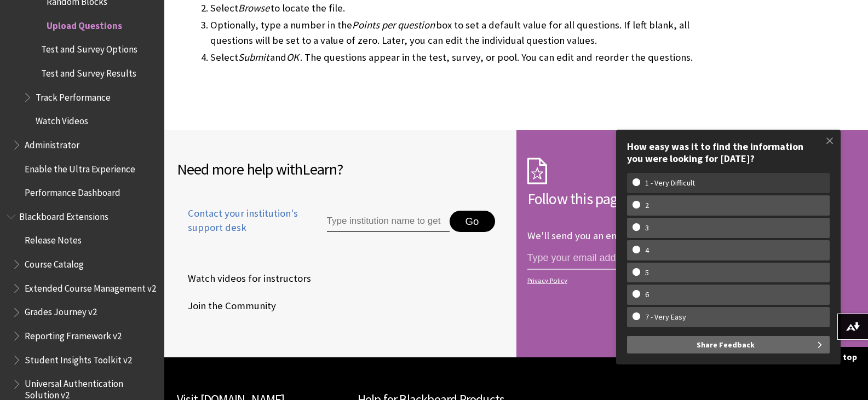 This screenshot has width=868, height=400. I want to click on span: Grades Journey v2, so click(61, 310).